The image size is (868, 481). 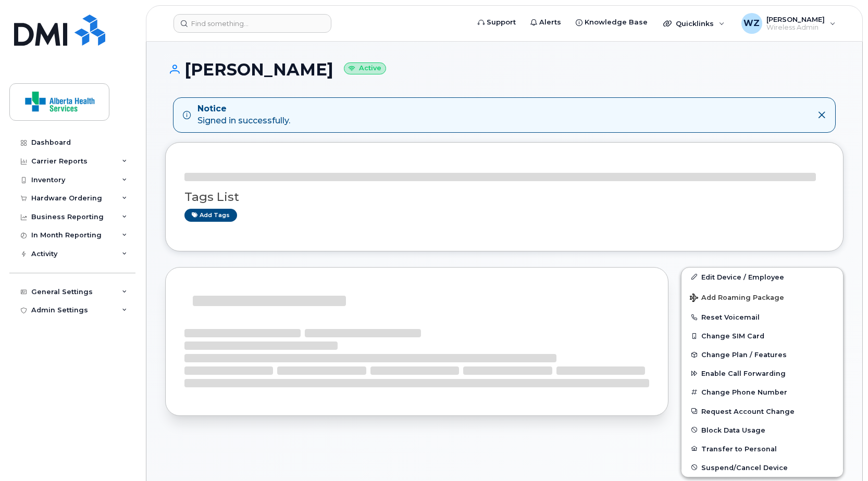 What do you see at coordinates (736, 299) in the screenshot?
I see `span: Add Roaming Package` at bounding box center [736, 299].